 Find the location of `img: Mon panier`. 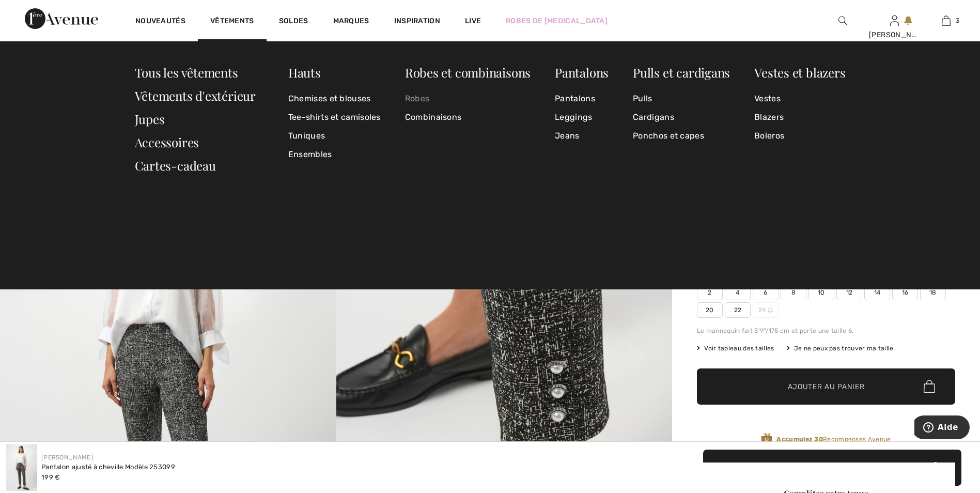

img: Mon panier is located at coordinates (946, 21).